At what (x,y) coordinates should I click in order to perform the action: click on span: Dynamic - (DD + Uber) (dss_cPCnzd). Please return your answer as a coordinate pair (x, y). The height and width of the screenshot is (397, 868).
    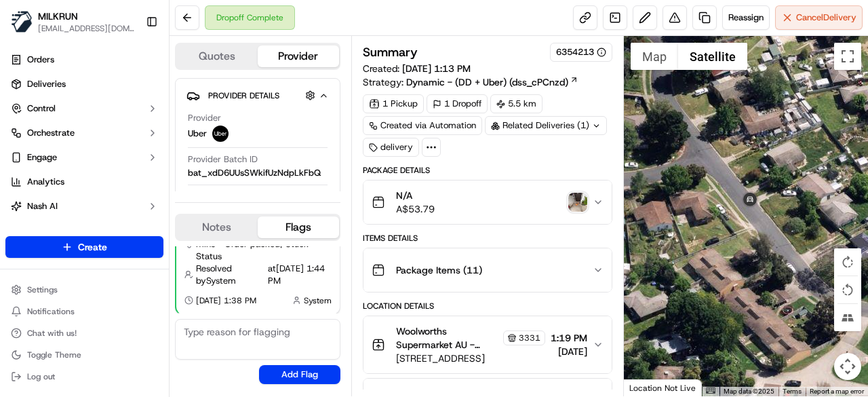
    Looking at the image, I should click on (487, 82).